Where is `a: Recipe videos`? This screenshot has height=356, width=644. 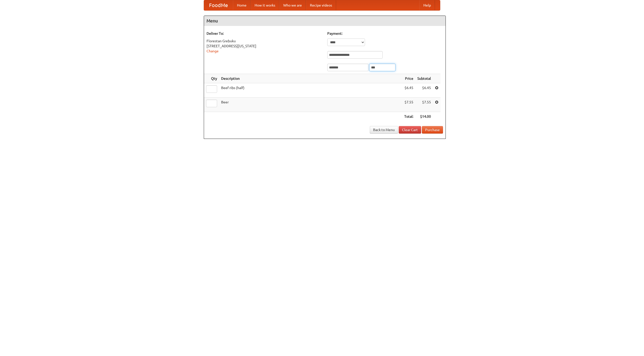 a: Recipe videos is located at coordinates (321, 5).